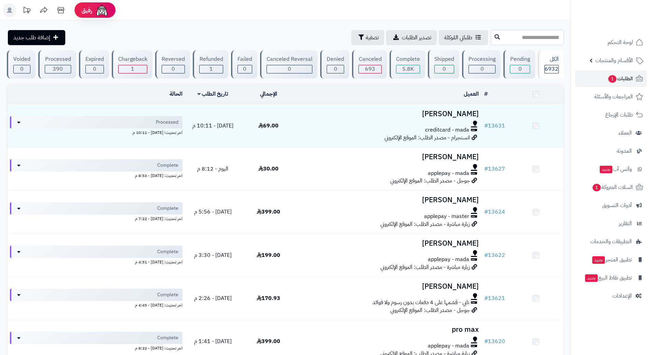  I want to click on span: تطبيق المتجر, so click(612, 260).